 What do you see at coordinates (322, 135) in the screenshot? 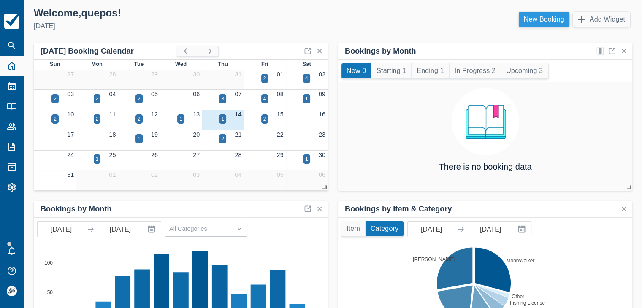
I see `a: 23` at bounding box center [322, 135].